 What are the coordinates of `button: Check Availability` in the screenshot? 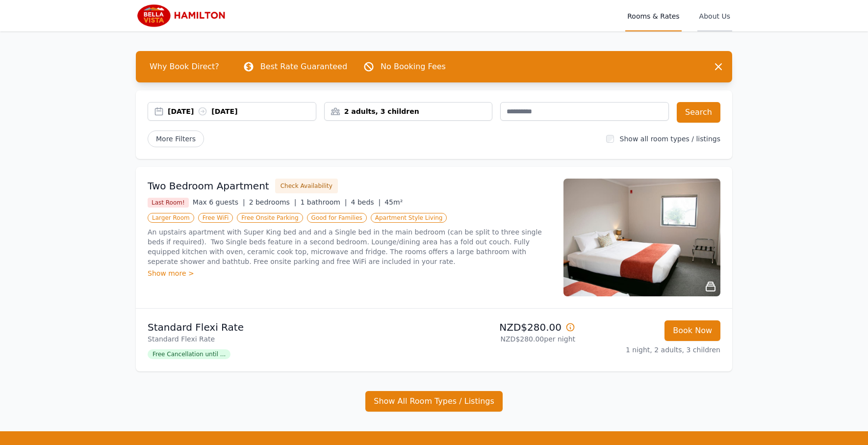 It's located at (307, 186).